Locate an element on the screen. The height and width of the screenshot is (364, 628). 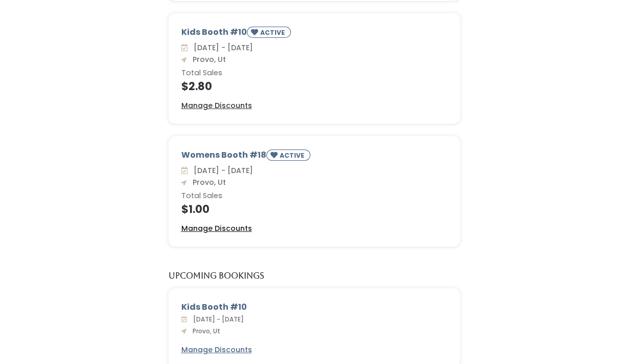
h4: $2.80 is located at coordinates (314, 86).